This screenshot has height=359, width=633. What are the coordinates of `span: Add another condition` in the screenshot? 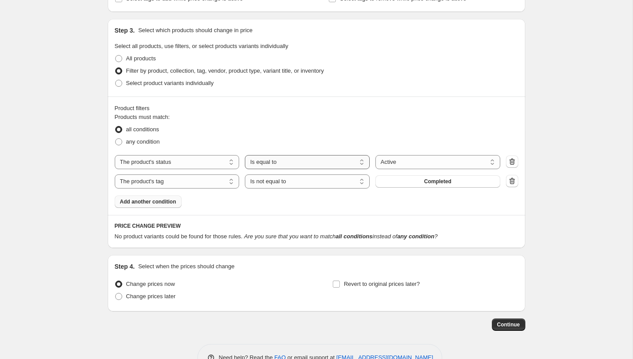 It's located at (148, 201).